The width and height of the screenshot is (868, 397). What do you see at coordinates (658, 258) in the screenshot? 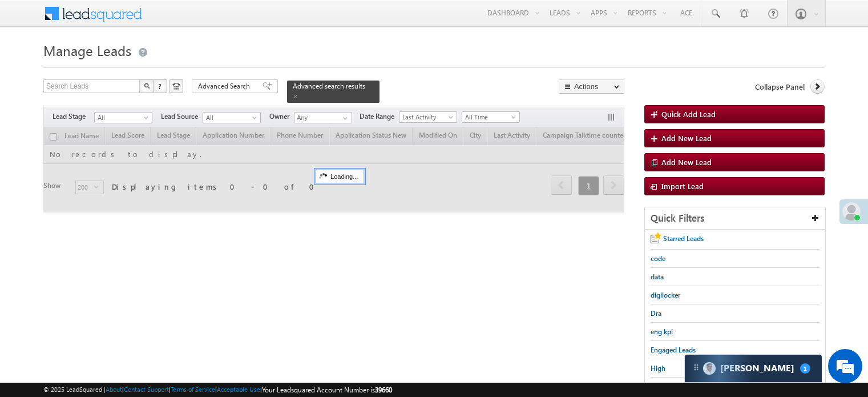
I see `span: code` at bounding box center [658, 258].